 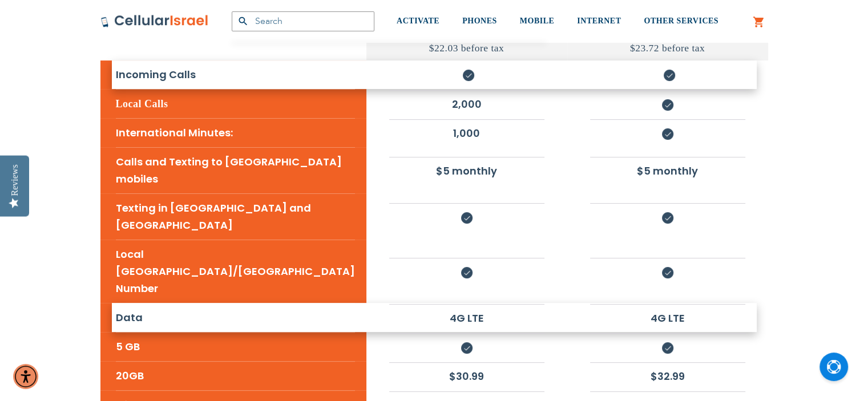 I want to click on span: ACTIVATE, so click(x=418, y=21).